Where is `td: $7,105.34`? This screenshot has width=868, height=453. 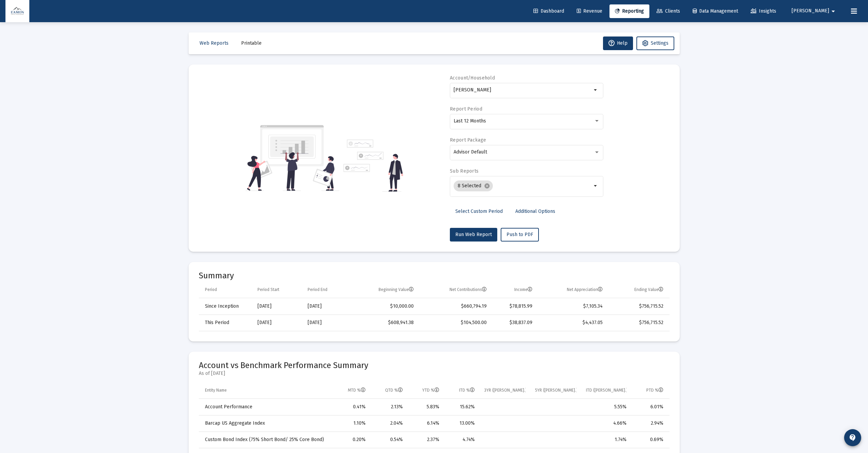
td: $7,105.34 is located at coordinates (573, 306).